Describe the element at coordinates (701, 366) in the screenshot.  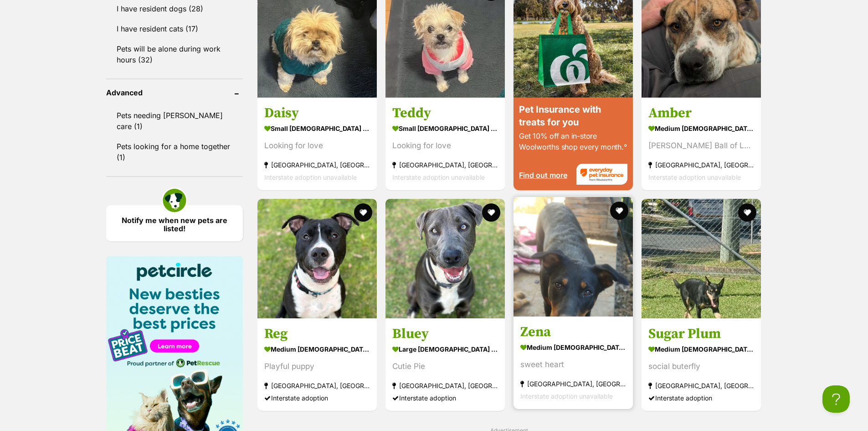
I see `div: social buterfly` at that location.